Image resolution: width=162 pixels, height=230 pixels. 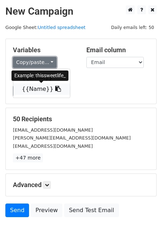 I want to click on div: Example: thissweetlife_, so click(x=40, y=76).